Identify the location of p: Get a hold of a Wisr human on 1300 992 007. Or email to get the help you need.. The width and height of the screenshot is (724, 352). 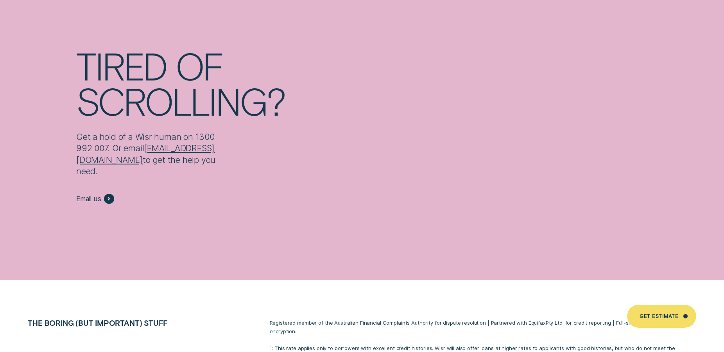
(152, 154).